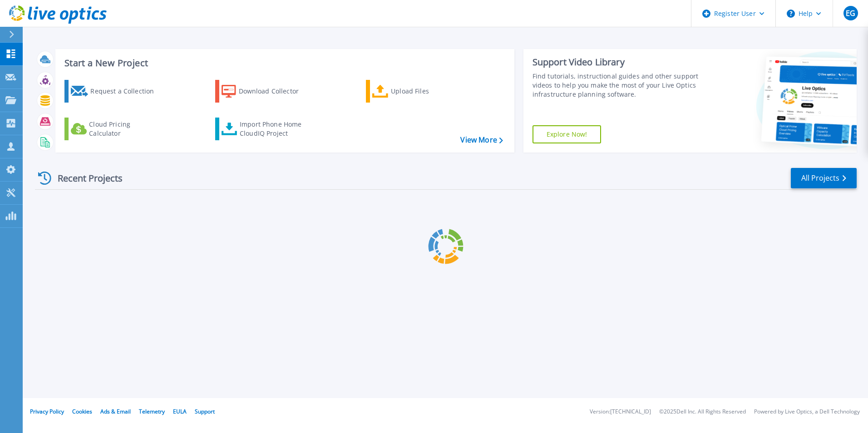  I want to click on a: Upload Files, so click(417, 91).